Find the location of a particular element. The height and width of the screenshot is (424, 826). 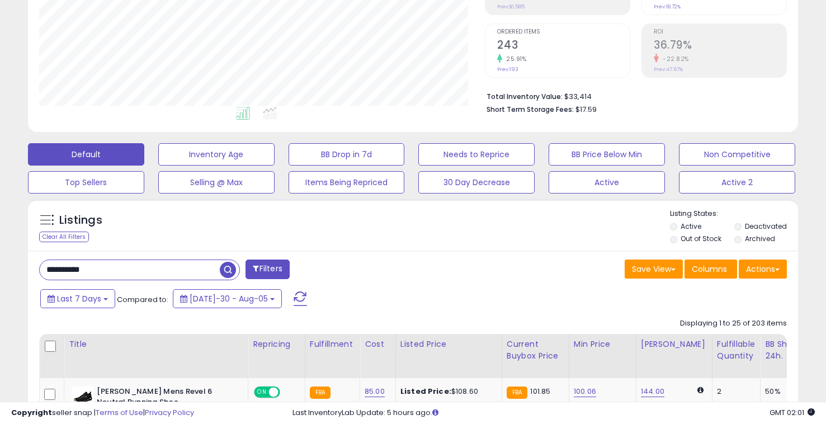

span: ROI is located at coordinates (720, 32).